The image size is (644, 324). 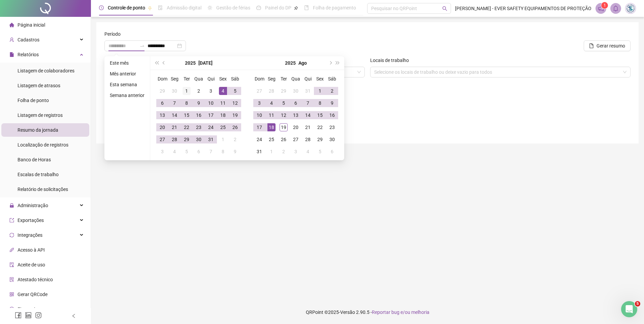 What do you see at coordinates (38, 315) in the screenshot?
I see `span: instagram` at bounding box center [38, 315].